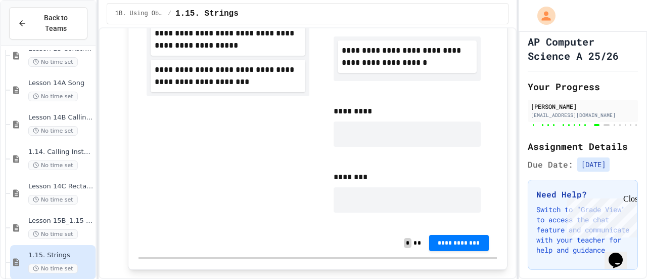 The width and height of the screenshot is (647, 279). I want to click on h1: AP Computer Science A 25/26, so click(583, 49).